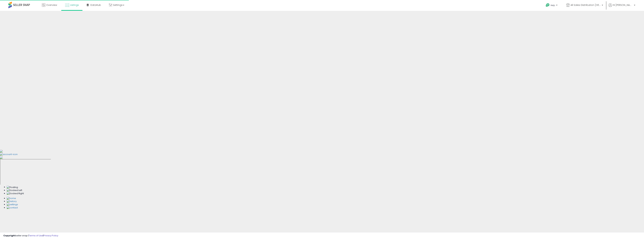  I want to click on span: Help, so click(553, 5).